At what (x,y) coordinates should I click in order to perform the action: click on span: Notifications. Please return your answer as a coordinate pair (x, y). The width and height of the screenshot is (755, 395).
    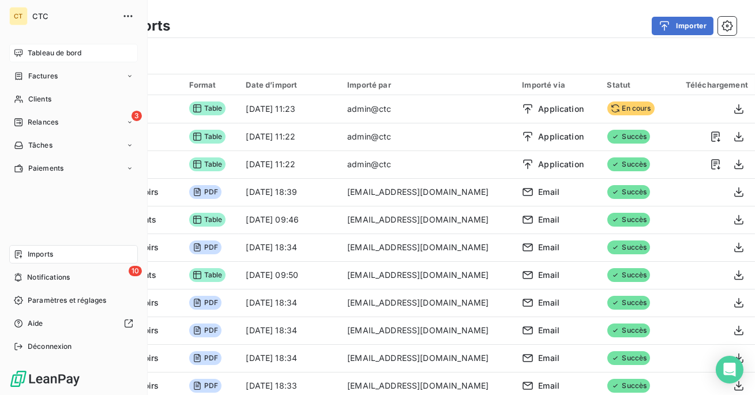
    Looking at the image, I should click on (48, 277).